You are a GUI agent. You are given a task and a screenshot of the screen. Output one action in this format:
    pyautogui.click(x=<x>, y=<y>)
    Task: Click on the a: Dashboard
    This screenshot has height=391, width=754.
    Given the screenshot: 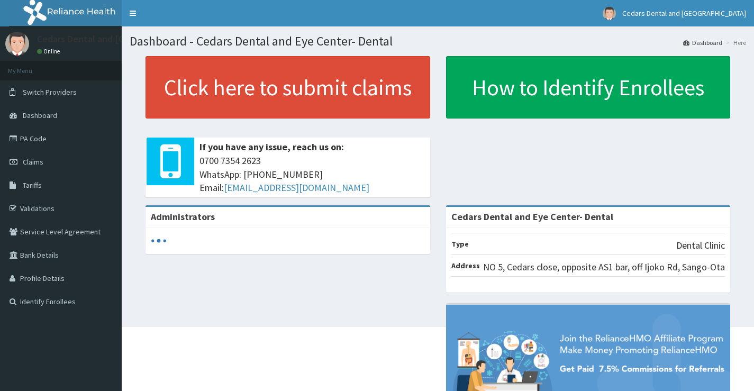 What is the action you would take?
    pyautogui.click(x=703, y=42)
    